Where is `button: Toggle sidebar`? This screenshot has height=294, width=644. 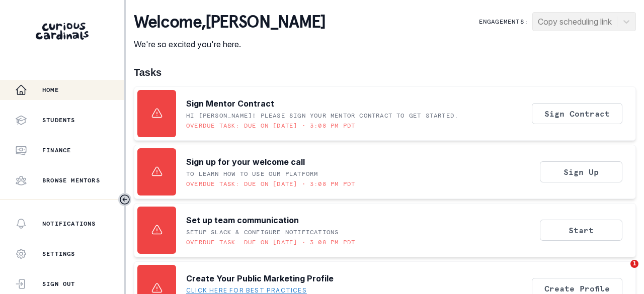 button: Toggle sidebar is located at coordinates (125, 199).